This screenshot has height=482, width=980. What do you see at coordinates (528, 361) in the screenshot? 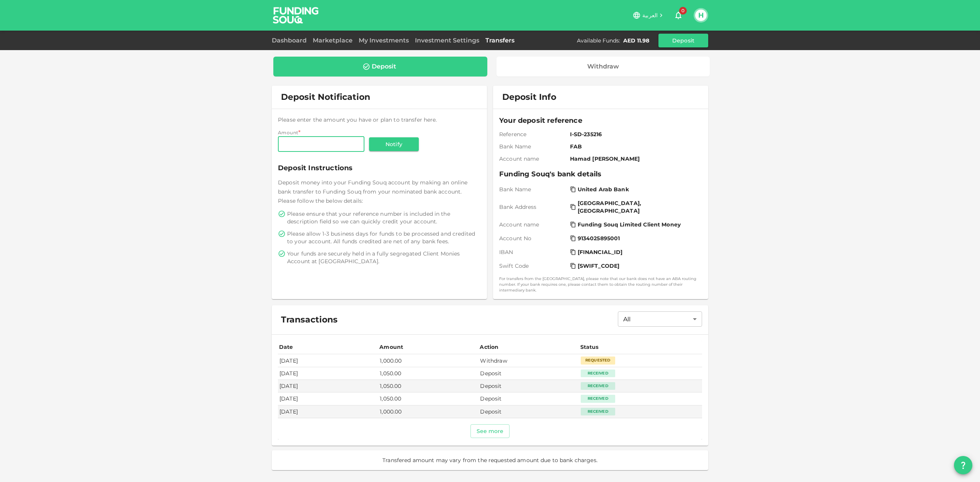
I see `td: Withdraw` at bounding box center [528, 361].